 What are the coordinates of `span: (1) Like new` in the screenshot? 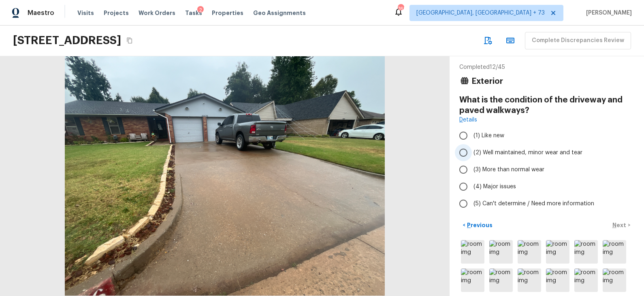 It's located at (489, 136).